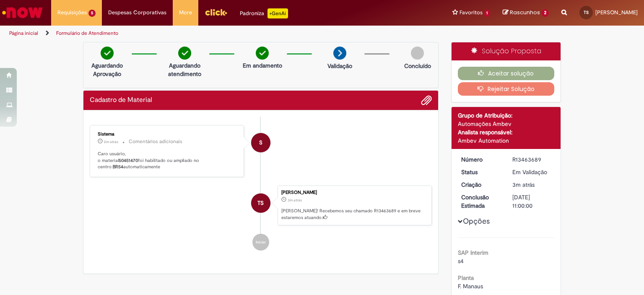  What do you see at coordinates (487, 13) in the screenshot?
I see `span: 1` at bounding box center [487, 13].